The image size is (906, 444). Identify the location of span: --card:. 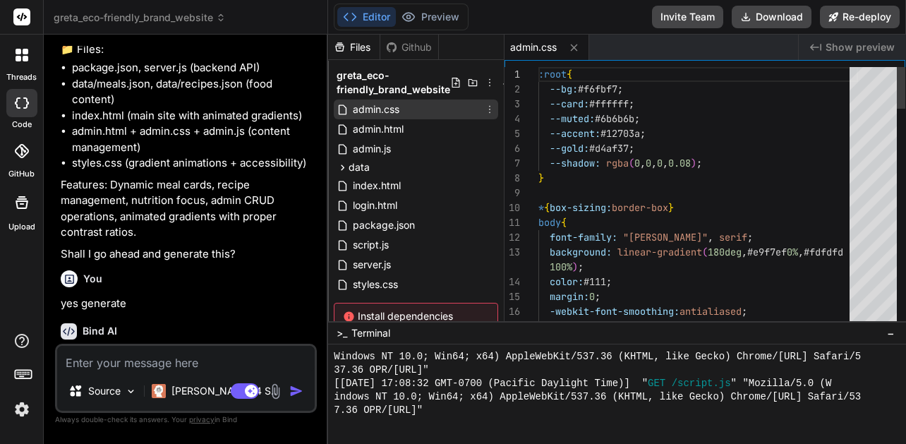
(570, 104).